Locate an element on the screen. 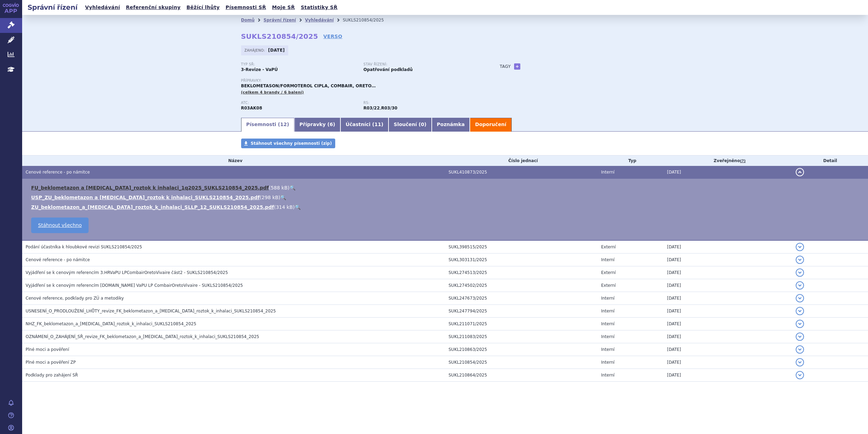 The width and height of the screenshot is (868, 434). a: Sloučení (0) is located at coordinates (410, 125).